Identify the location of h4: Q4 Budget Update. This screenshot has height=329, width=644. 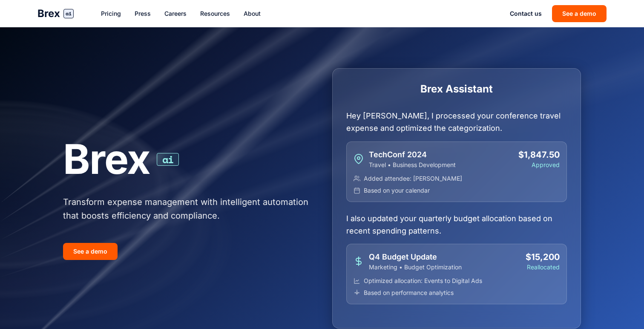
(415, 257).